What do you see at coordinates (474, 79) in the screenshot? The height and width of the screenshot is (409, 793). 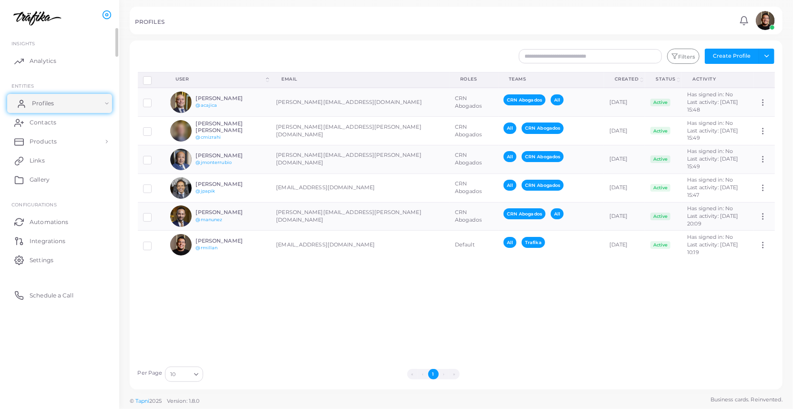 I see `div: Roles` at bounding box center [474, 79].